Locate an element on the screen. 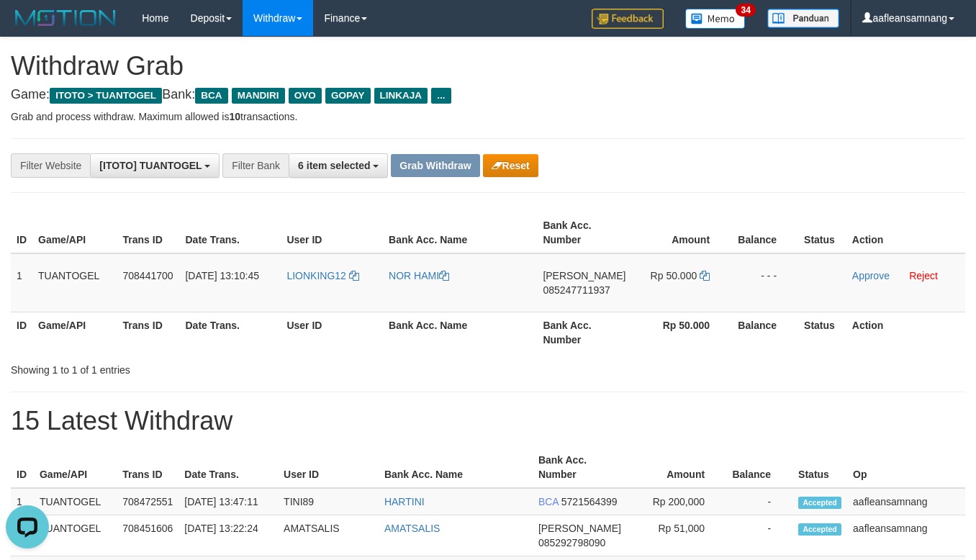 The image size is (976, 560). a: Reject is located at coordinates (923, 276).